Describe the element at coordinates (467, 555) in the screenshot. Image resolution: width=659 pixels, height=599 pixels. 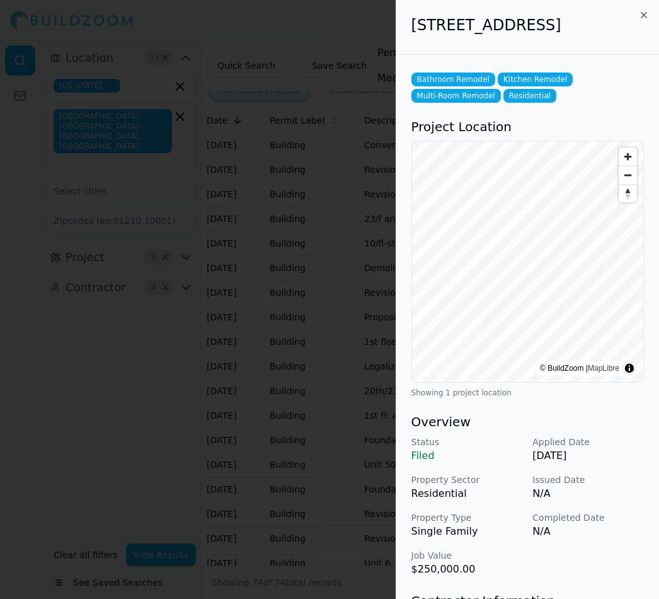
I see `p: Job Value` at that location.